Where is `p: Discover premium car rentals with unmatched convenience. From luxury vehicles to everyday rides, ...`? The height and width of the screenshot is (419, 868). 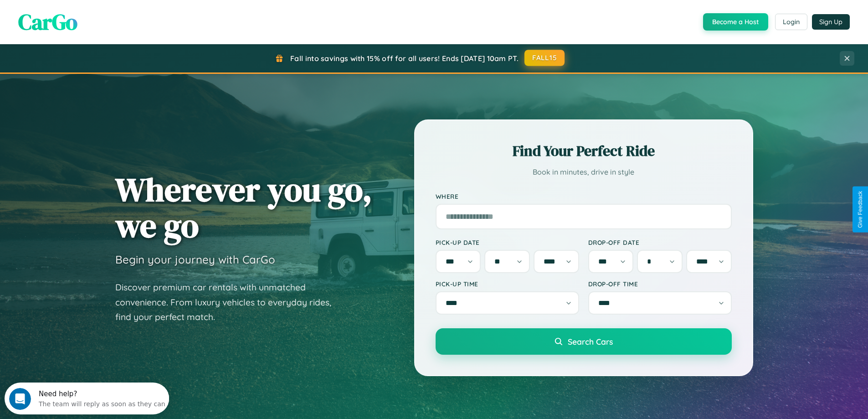 p: Discover premium car rentals with unmatched convenience. From luxury vehicles to everyday rides, ... is located at coordinates (229, 302).